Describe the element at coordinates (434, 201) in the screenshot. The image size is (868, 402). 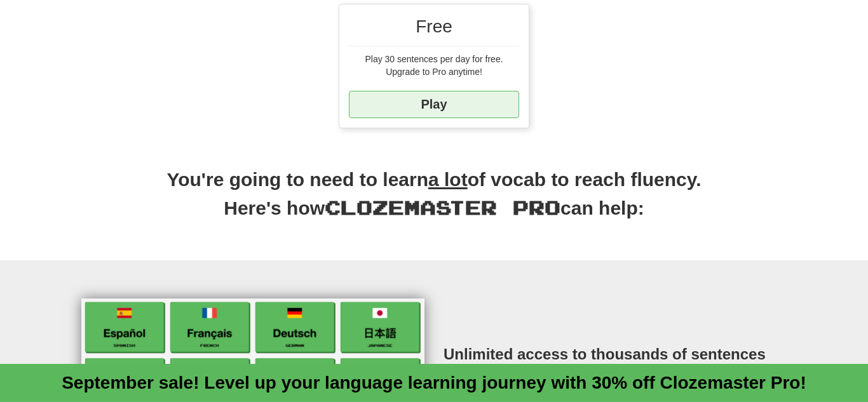
I see `h2: You're going to need to learn of vocab to reach fluency. Here's how can help:` at that location.